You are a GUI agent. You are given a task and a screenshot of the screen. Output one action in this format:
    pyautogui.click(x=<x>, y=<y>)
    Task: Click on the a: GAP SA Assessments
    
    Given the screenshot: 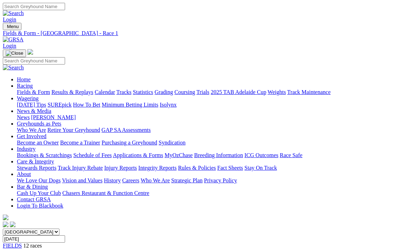 What is the action you would take?
    pyautogui.click(x=126, y=130)
    